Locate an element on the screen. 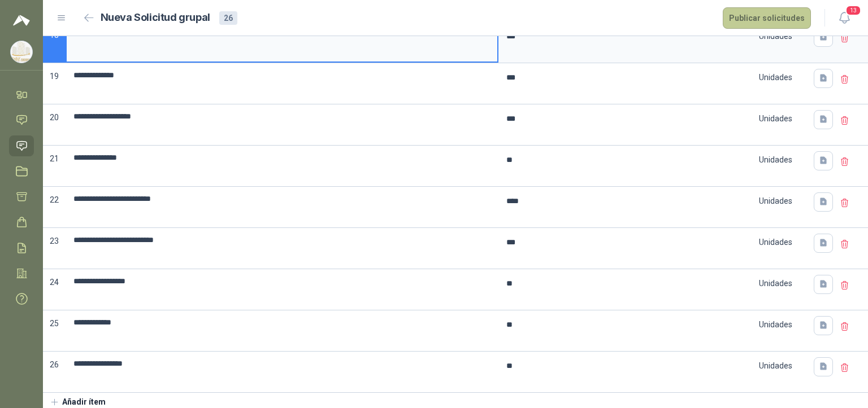 This screenshot has height=408, width=868. p: 22 is located at coordinates (55, 207).